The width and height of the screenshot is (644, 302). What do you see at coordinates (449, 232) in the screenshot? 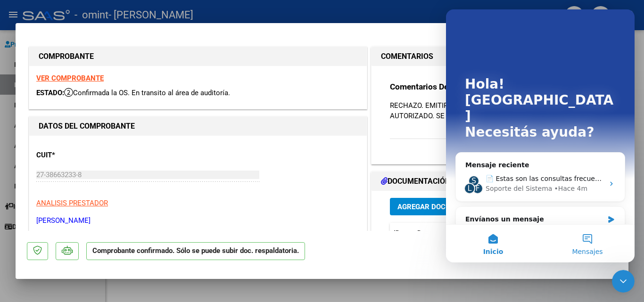
I see `datatable-header-cell: Documento` at bounding box center [449, 232].